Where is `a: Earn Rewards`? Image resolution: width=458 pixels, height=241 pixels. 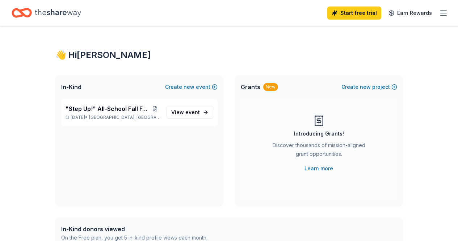
a: Earn Rewards is located at coordinates (410, 13).